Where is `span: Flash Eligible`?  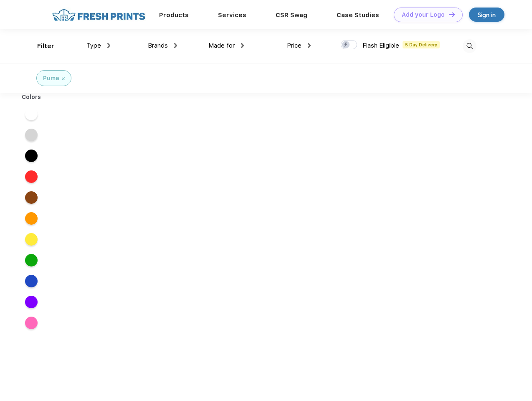
span: Flash Eligible is located at coordinates (381, 46).